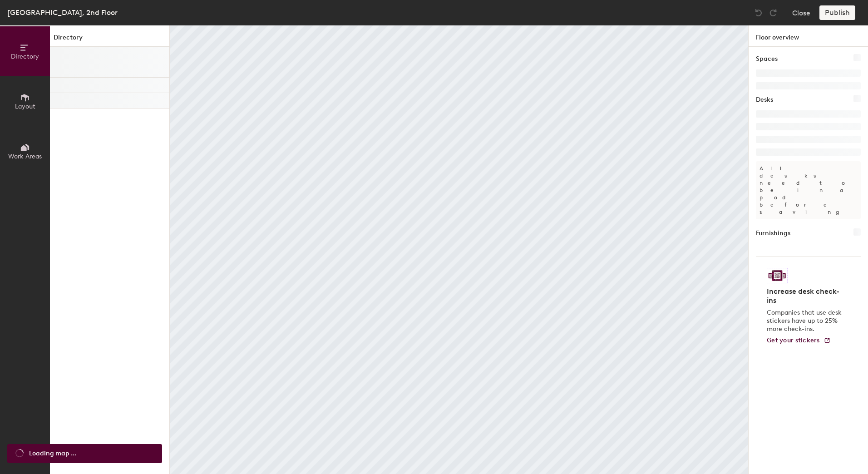 The height and width of the screenshot is (474, 868). What do you see at coordinates (759, 12) in the screenshot?
I see `img: Undo` at bounding box center [759, 12].